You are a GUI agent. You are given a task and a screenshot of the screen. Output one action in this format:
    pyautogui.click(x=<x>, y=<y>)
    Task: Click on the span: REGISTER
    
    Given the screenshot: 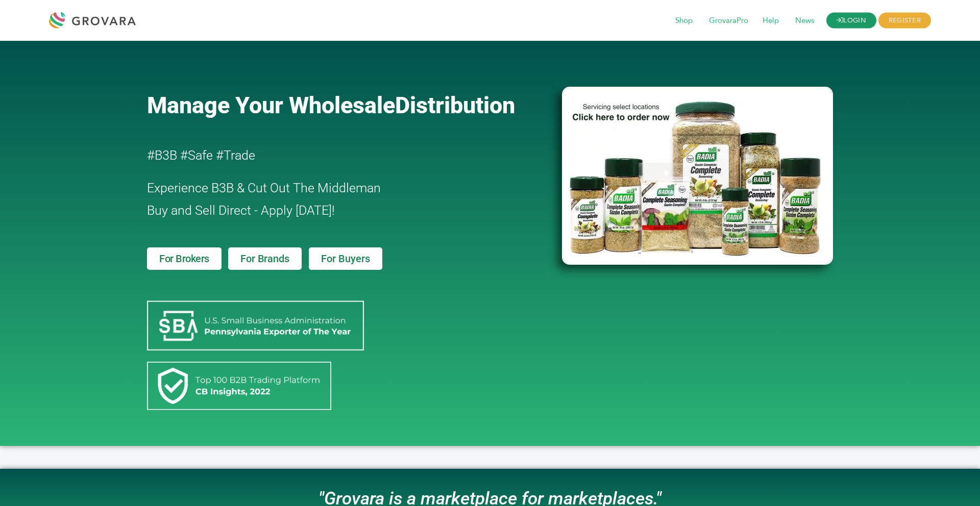 What is the action you would take?
    pyautogui.click(x=904, y=20)
    